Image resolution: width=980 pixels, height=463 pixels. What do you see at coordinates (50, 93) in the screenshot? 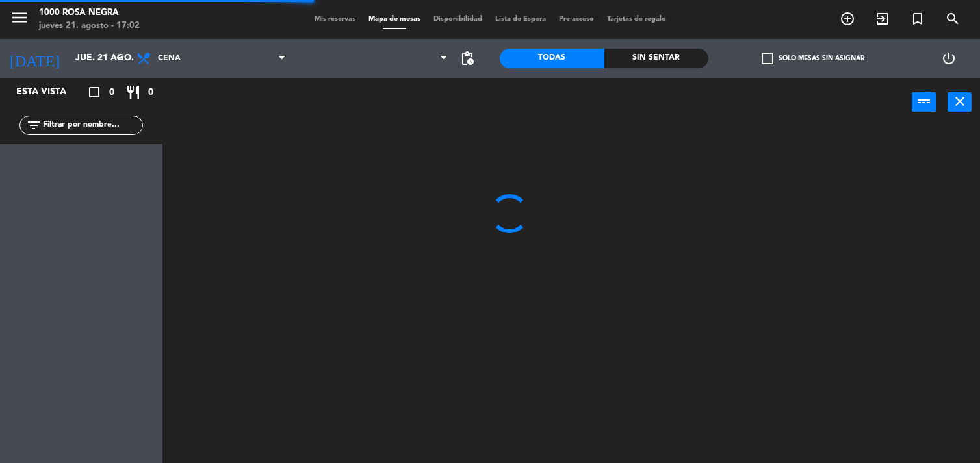
I see `div: Esta vista` at bounding box center [50, 93].